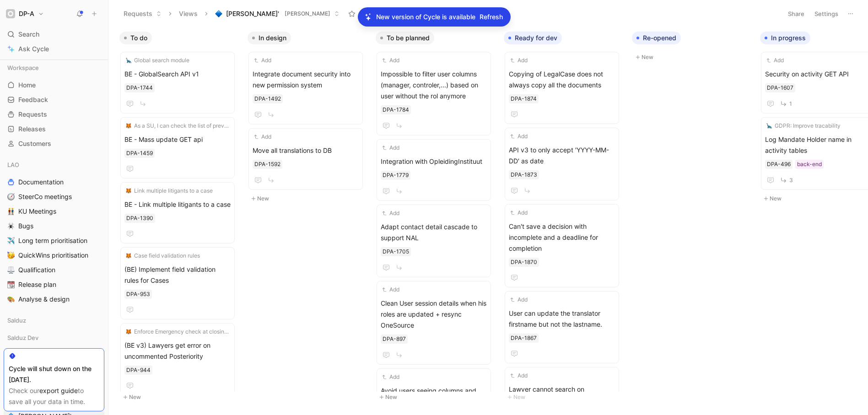 This screenshot has width=868, height=415. I want to click on button: 🦕GDPR: Improve tracability, so click(803, 126).